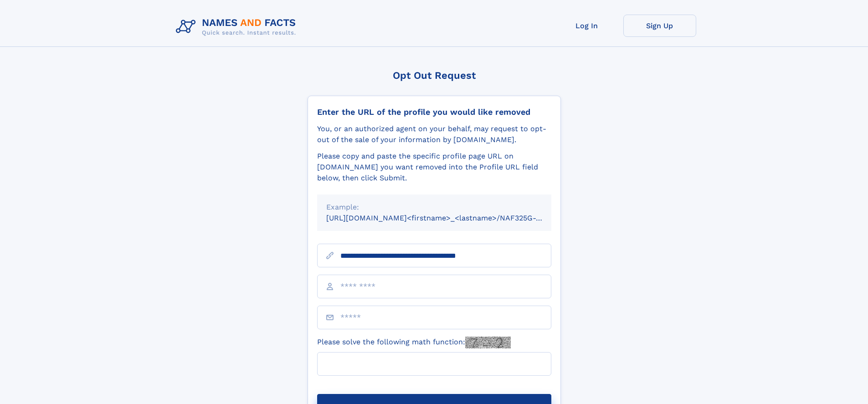 This screenshot has height=404, width=868. I want to click on div: Enter the URL of the profile you would like removed, so click(434, 112).